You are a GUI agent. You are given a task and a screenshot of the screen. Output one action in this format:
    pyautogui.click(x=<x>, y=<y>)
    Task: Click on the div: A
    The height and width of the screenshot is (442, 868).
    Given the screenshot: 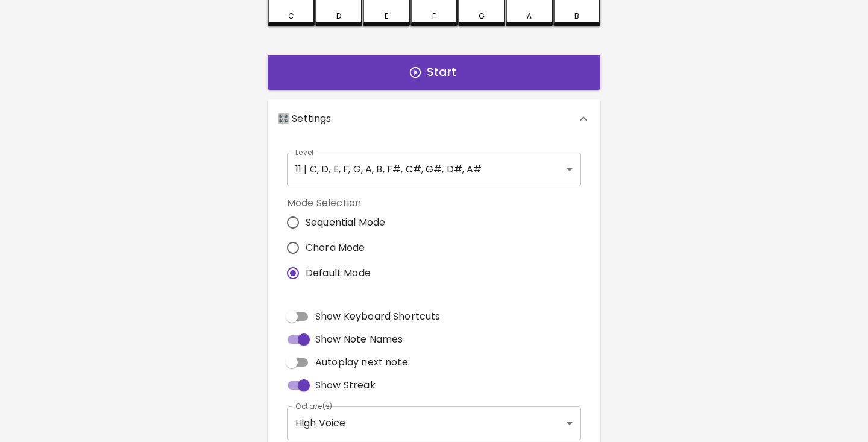 What is the action you would take?
    pyautogui.click(x=529, y=17)
    